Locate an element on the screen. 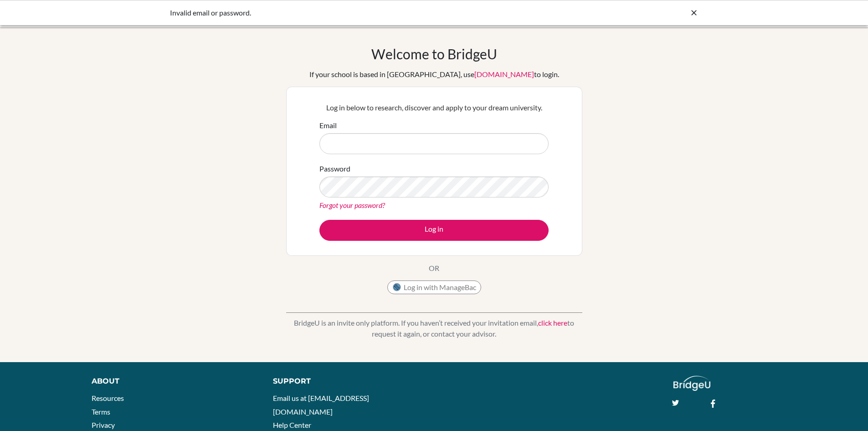  p: Log in below to research, discover and apply to your dream university. is located at coordinates (434, 108).